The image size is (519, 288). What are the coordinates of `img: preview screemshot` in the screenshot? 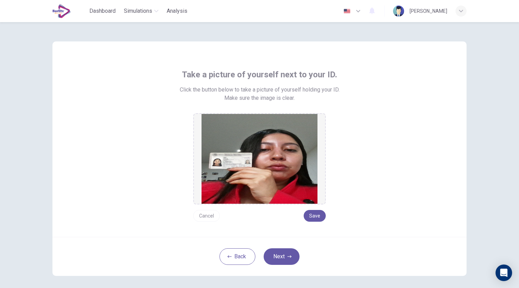 It's located at (260, 159).